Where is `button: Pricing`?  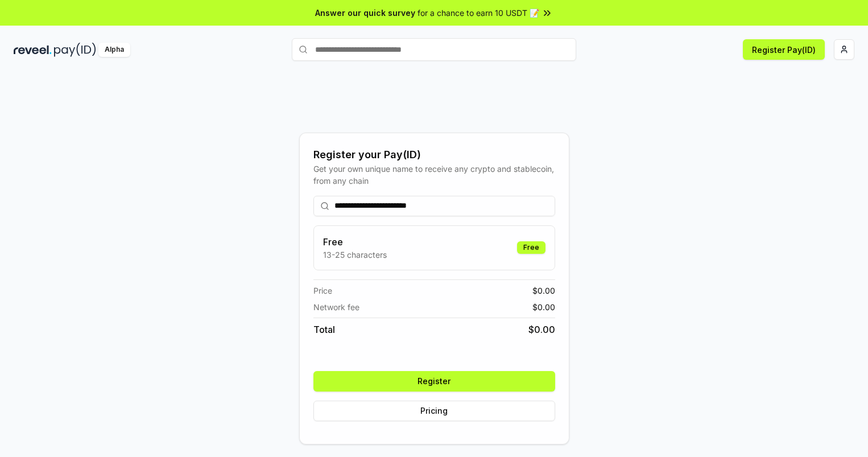
button: Pricing is located at coordinates (434, 411).